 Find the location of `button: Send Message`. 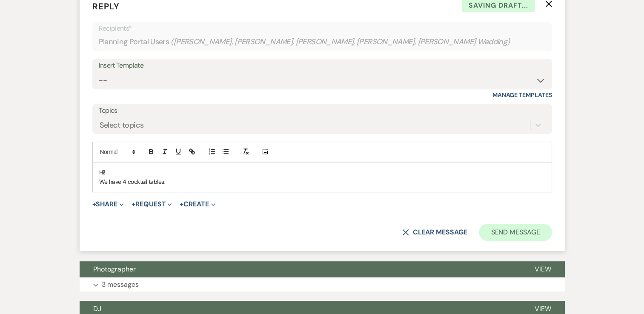

button: Send Message is located at coordinates (515, 232).